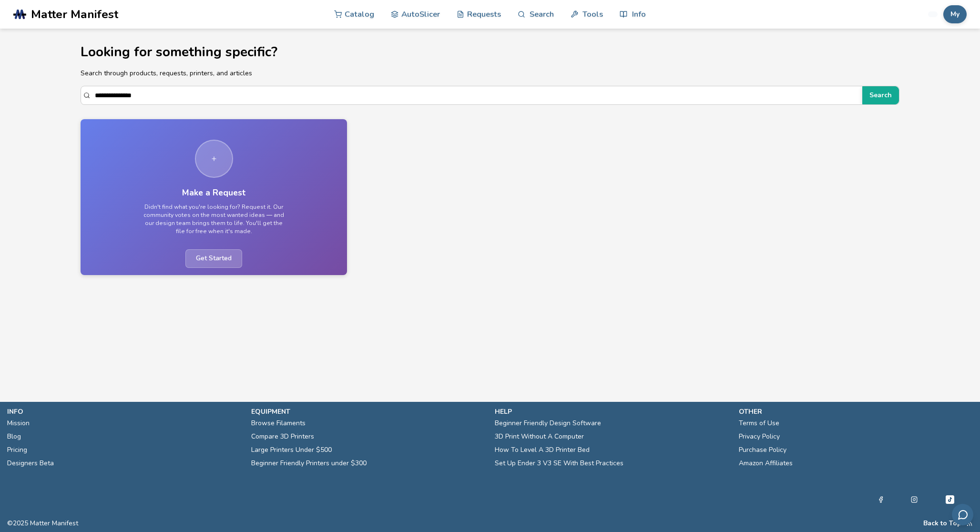 The width and height of the screenshot is (980, 532). I want to click on p: info, so click(124, 411).